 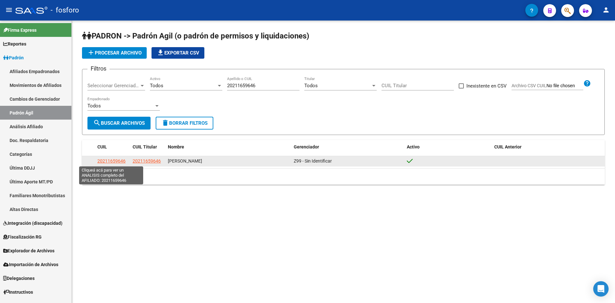 I want to click on span: Importación de Archivos, so click(x=31, y=264).